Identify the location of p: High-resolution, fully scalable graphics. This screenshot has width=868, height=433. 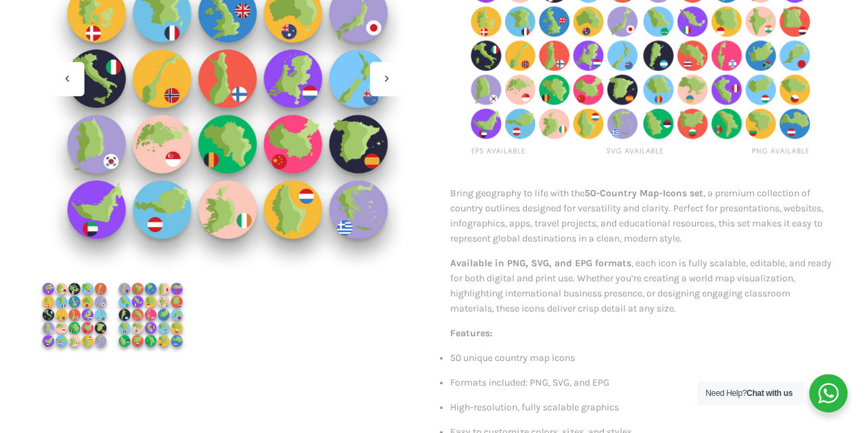
(641, 408).